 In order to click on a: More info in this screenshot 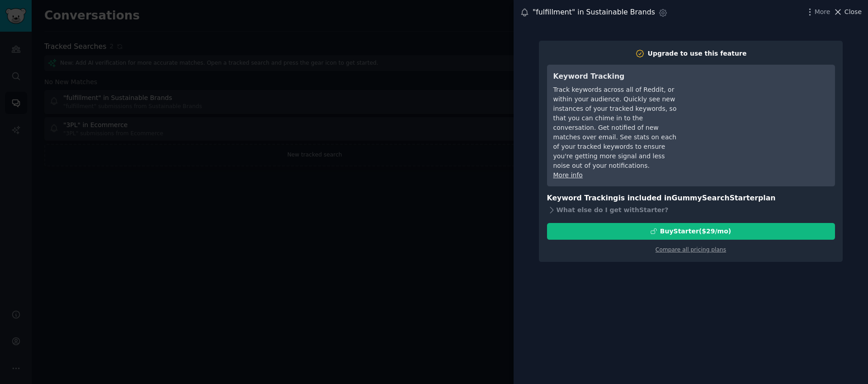, I will do `click(568, 175)`.